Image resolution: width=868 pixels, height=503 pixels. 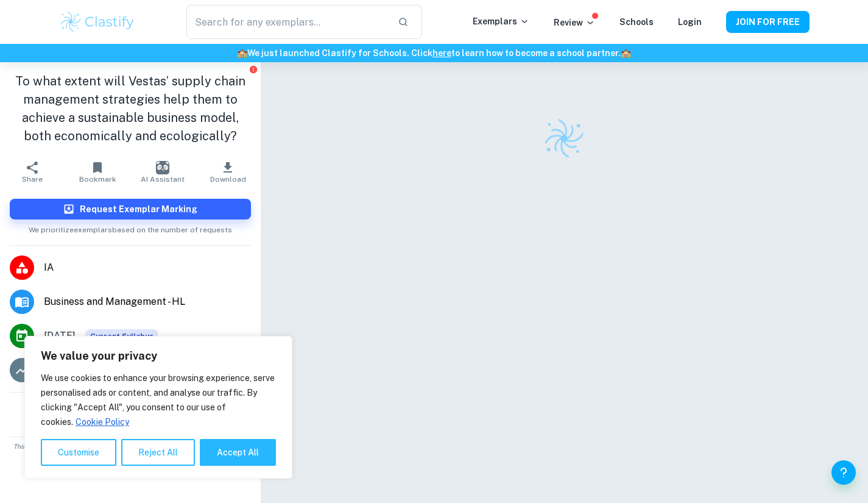 What do you see at coordinates (163, 168) in the screenshot?
I see `img: AI Assistant` at bounding box center [163, 168].